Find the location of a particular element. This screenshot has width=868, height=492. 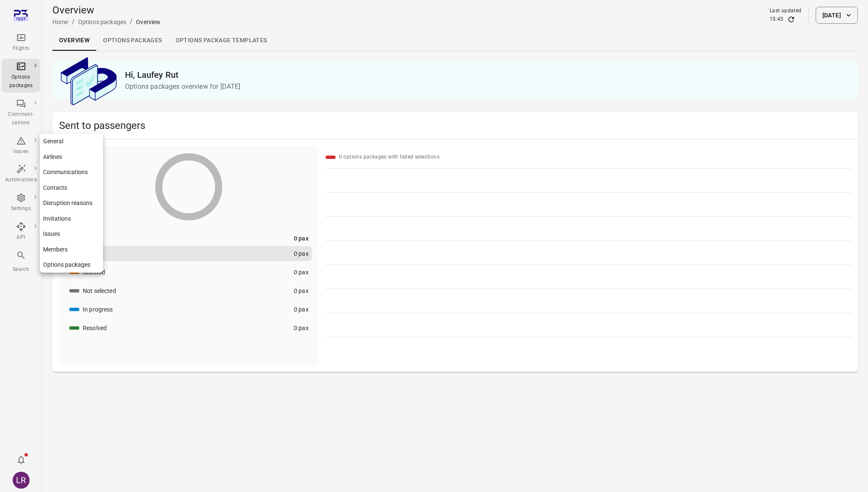

div: In progress is located at coordinates (98, 310).